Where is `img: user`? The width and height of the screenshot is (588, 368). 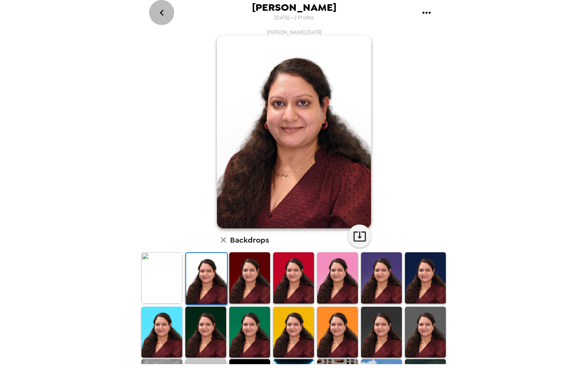
img: user is located at coordinates (294, 132).